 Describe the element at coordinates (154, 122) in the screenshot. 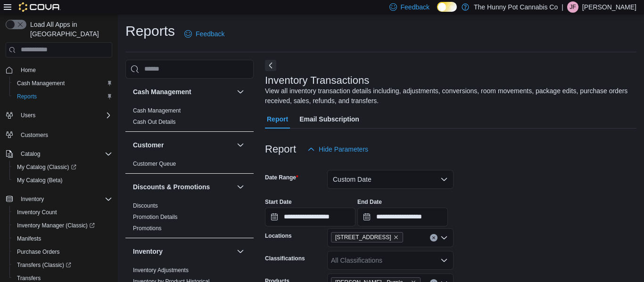

I see `span: Cash Out Details` at that location.